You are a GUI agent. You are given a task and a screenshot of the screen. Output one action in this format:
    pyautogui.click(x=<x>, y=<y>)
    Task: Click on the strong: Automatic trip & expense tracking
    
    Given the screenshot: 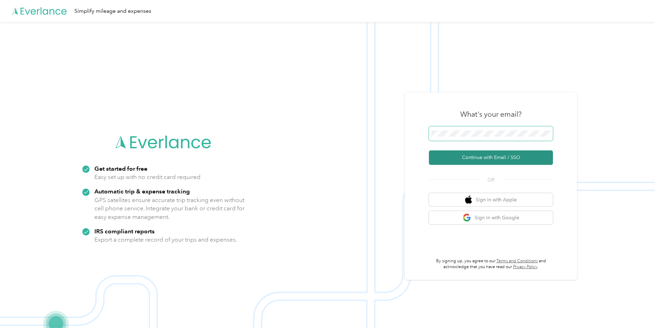 What is the action you would take?
    pyautogui.click(x=142, y=191)
    